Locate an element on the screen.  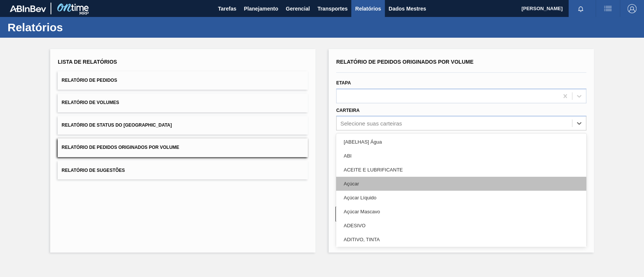
font: Açúcar is located at coordinates (351, 184).